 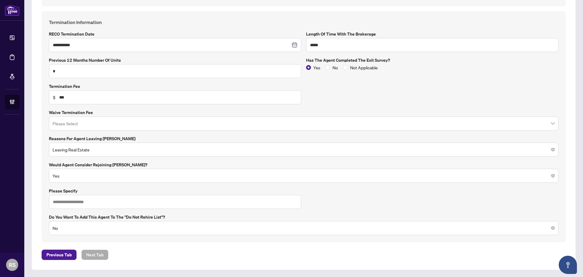 What do you see at coordinates (59, 254) in the screenshot?
I see `button: Previous Tab` at bounding box center [59, 254].